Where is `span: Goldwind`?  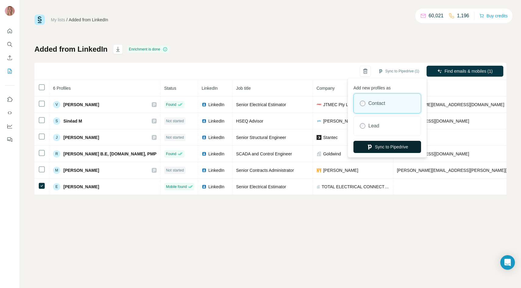 span: Goldwind is located at coordinates (332, 154).